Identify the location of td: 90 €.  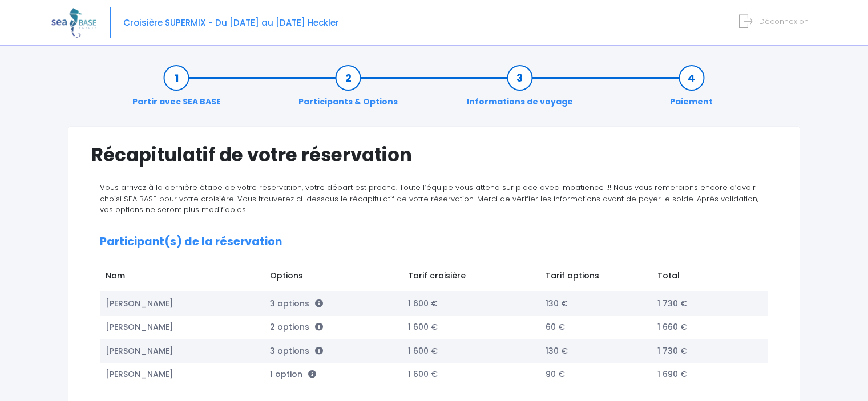
(596, 374).